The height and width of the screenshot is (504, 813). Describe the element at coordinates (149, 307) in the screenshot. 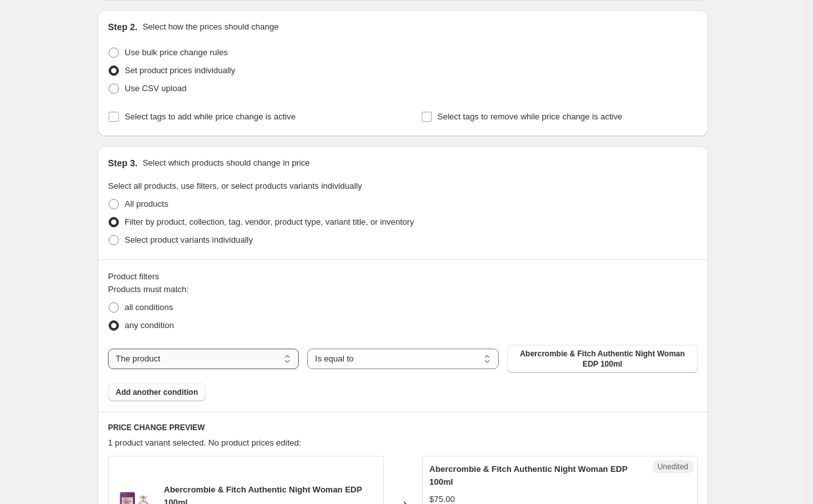

I see `span: all conditions` at that location.